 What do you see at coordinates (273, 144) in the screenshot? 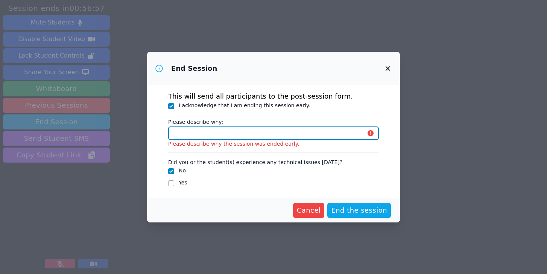
I see `p: Please describe why the session was ended early.` at bounding box center [273, 144].